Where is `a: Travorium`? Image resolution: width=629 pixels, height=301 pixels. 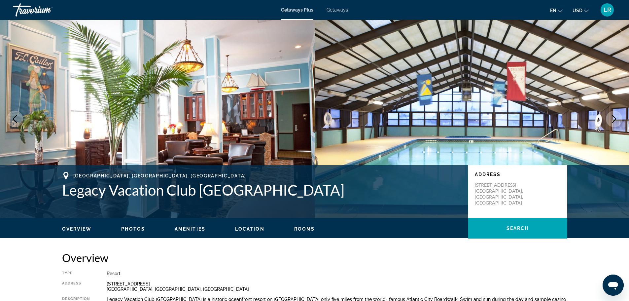 a: Travorium is located at coordinates (46, 10).